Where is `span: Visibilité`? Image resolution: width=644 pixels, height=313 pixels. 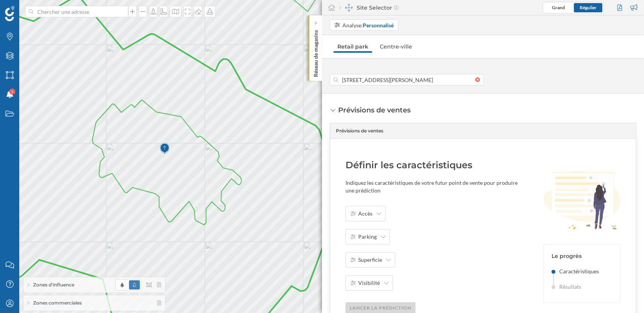
span: Visibilité is located at coordinates (369, 283).